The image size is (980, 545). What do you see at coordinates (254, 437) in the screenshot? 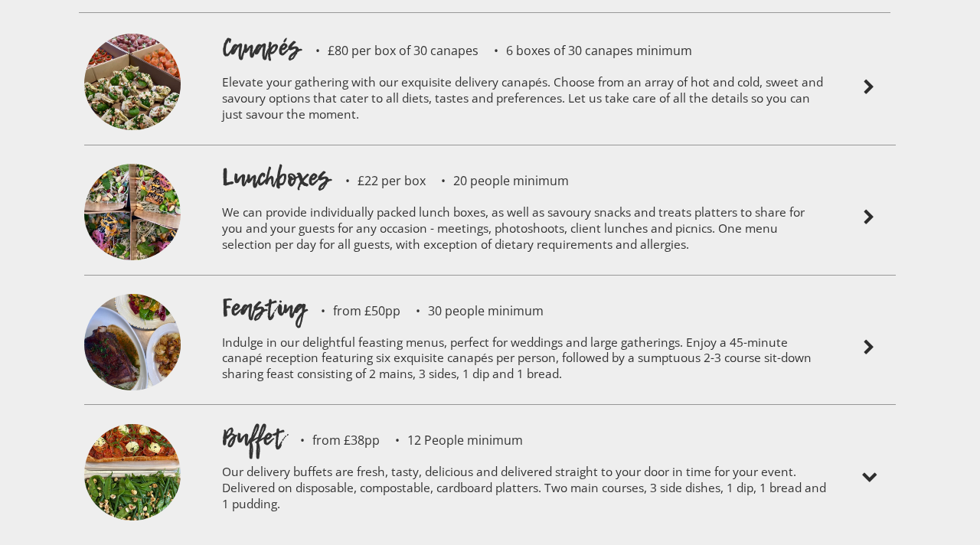
I see `h1: Buffet` at bounding box center [254, 437].